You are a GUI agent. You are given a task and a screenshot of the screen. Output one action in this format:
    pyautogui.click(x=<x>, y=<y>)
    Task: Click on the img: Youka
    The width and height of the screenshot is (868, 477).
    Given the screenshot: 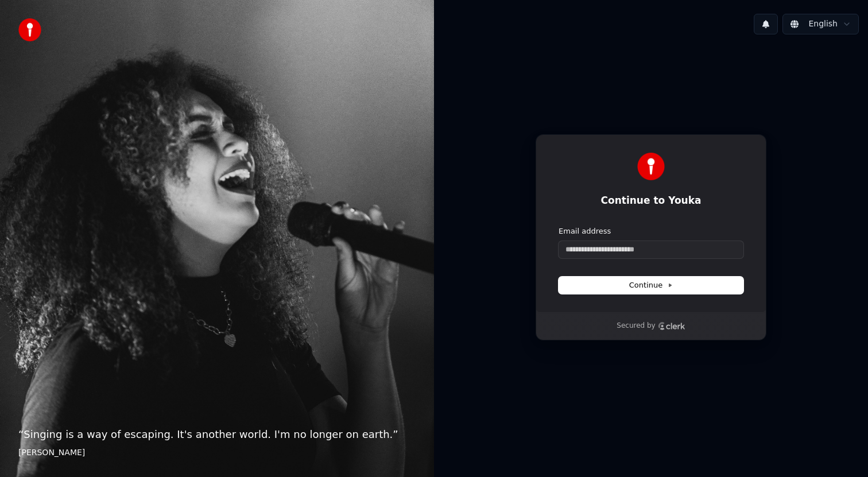 What is the action you would take?
    pyautogui.click(x=651, y=167)
    